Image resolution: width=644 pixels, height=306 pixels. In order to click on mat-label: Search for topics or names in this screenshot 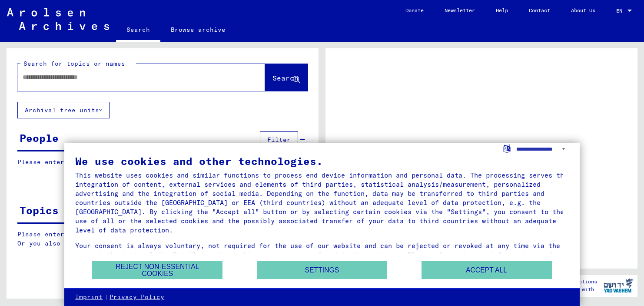, I will do `click(74, 63)`.